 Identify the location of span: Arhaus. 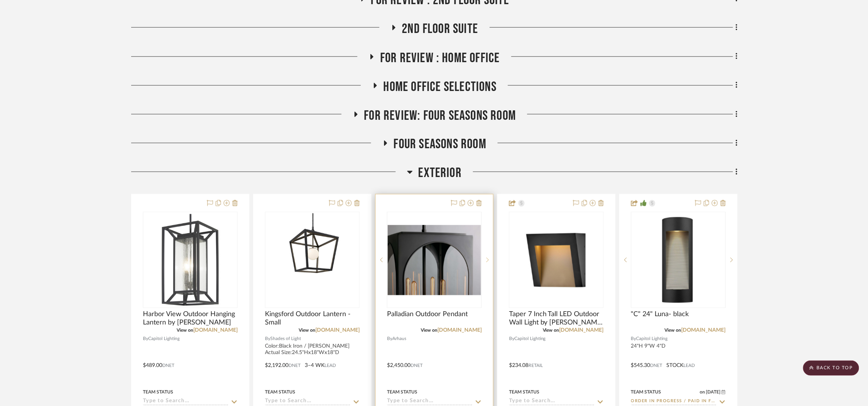
(399, 339).